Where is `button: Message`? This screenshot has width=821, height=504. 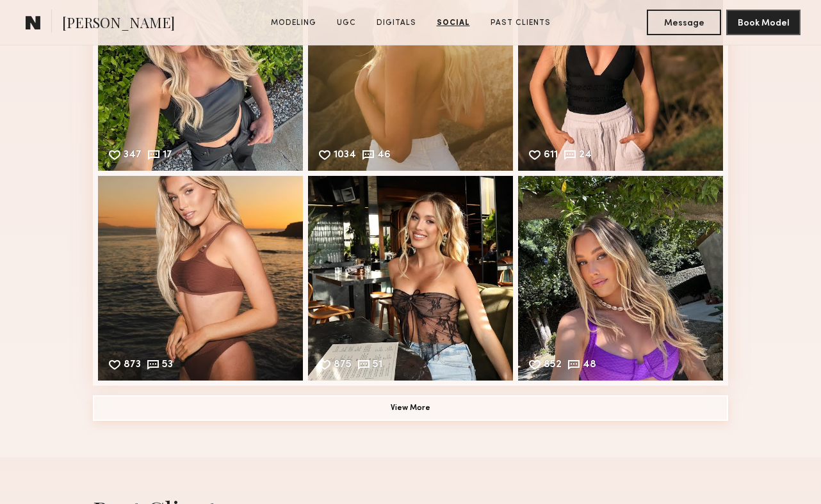 button: Message is located at coordinates (684, 23).